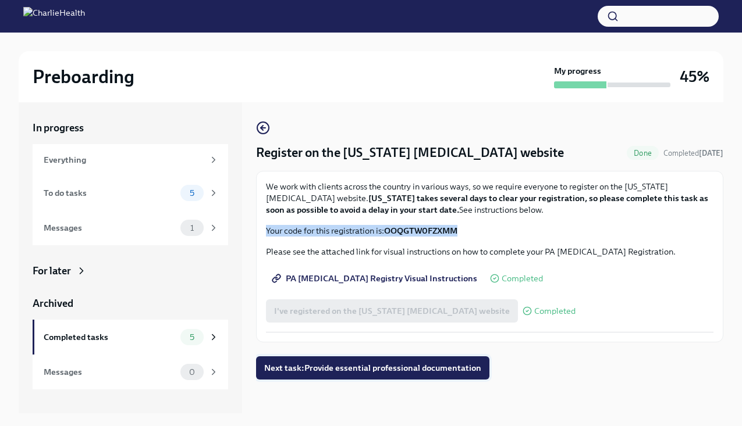  What do you see at coordinates (693, 153) in the screenshot?
I see `span: October 14th, 2025 07:27` at bounding box center [693, 153].